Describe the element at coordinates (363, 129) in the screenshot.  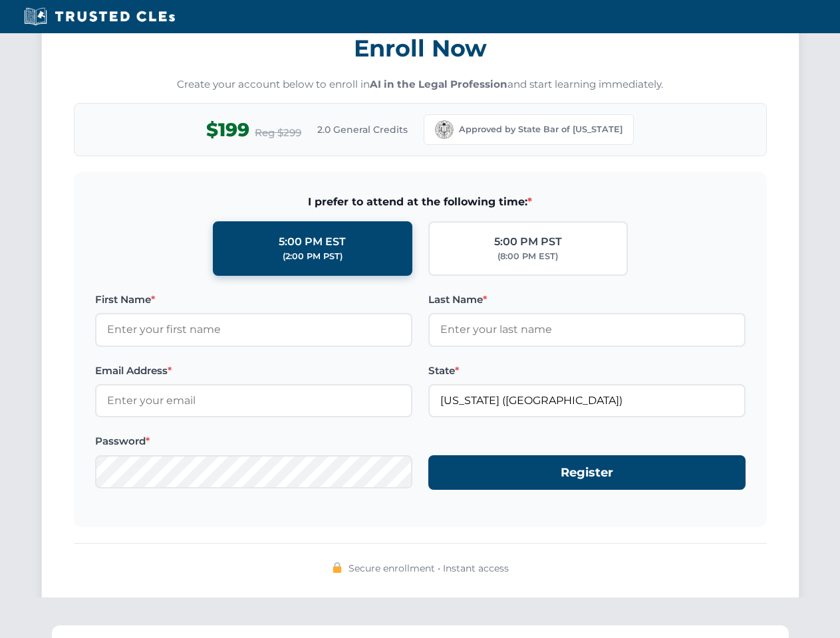
I see `span: 2.0 General Credits` at that location.